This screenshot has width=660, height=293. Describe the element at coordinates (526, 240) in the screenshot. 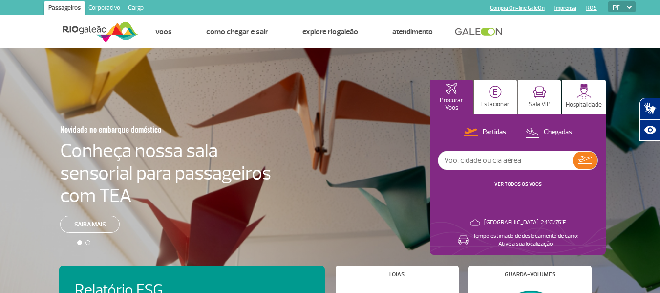

I see `p: Tempo estimado de deslocamento de carro: Ative a sua localização` at that location.